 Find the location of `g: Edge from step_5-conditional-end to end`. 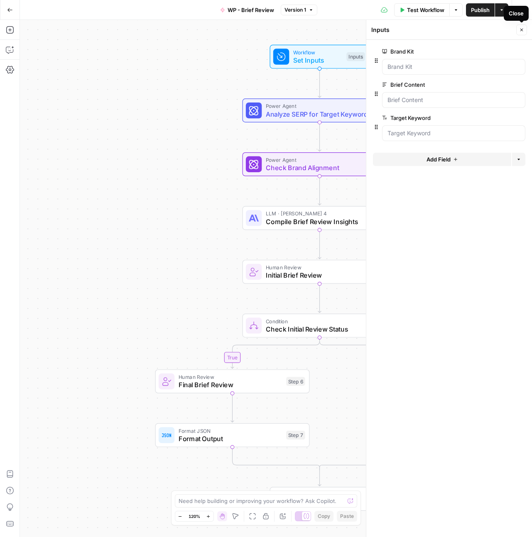

g: Edge from step_5-conditional-end to end is located at coordinates (319, 477).